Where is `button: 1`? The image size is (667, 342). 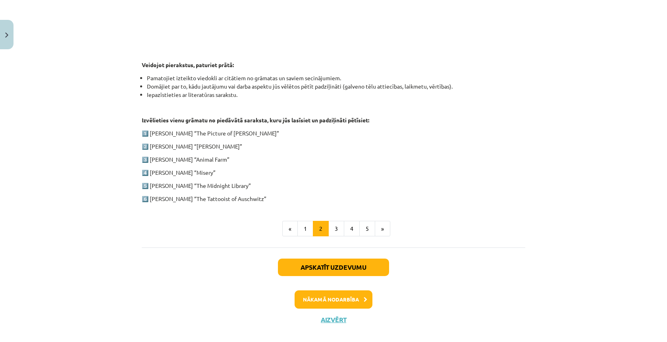
button: 1 is located at coordinates (306, 229).